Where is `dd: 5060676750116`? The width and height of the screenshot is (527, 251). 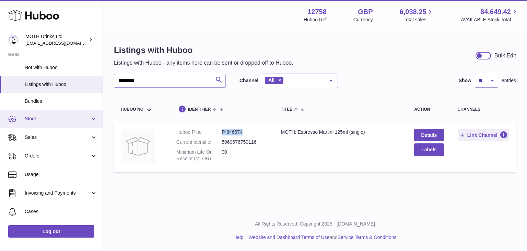
dd: 5060676750116 is located at coordinates (244, 142).